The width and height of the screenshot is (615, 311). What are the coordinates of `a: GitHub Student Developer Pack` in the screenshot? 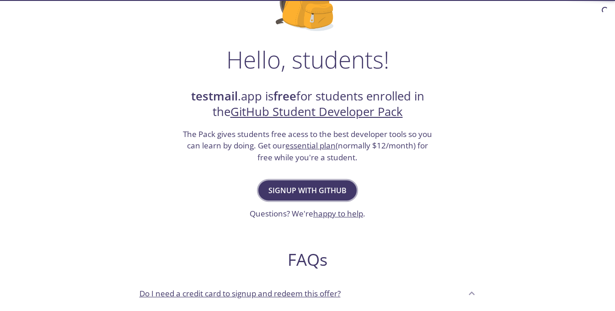 It's located at (316, 112).